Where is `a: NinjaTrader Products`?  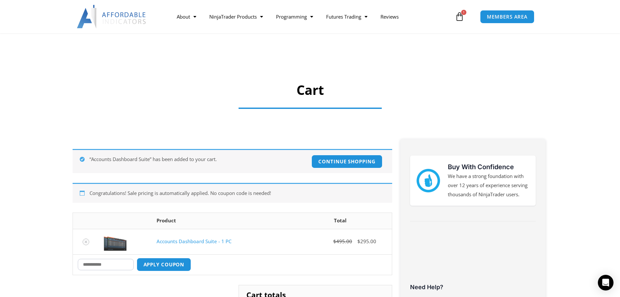 a: NinjaTrader Products is located at coordinates (236, 17).